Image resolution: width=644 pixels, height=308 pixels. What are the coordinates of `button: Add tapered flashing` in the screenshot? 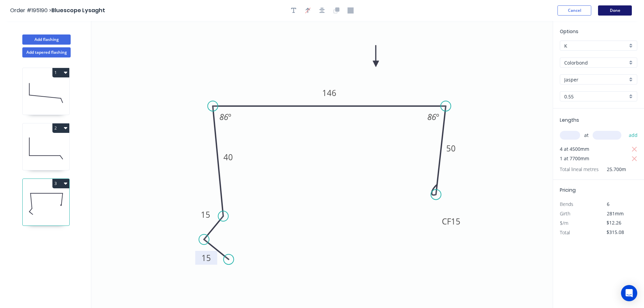 It's located at (46, 53).